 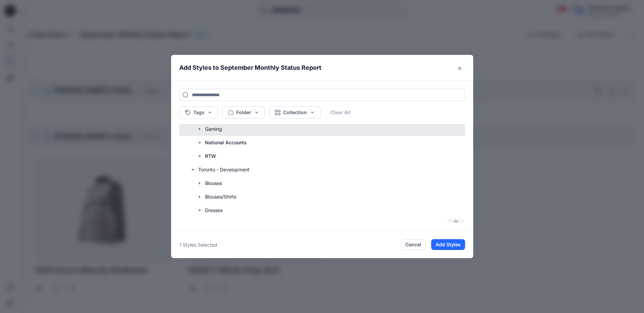 What do you see at coordinates (210, 156) in the screenshot?
I see `p: RTW` at bounding box center [210, 156].